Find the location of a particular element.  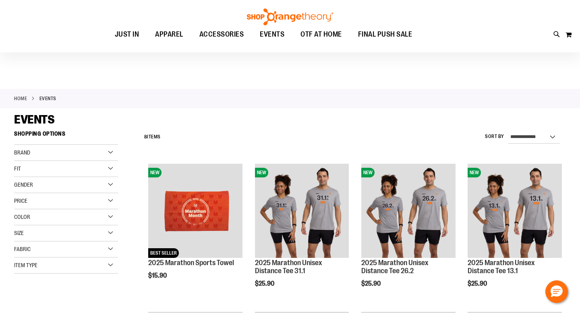

a: EVENTS is located at coordinates (272, 34).